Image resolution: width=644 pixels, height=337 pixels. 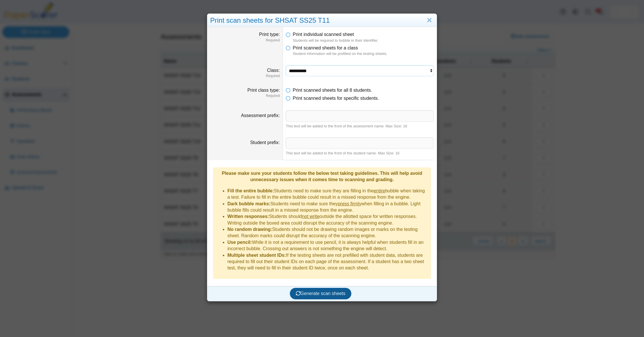 I want to click on dfn: Student information will be prefilled on the testing sheets., so click(x=363, y=54).